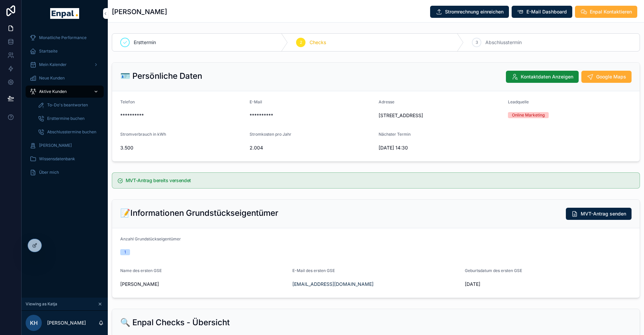  What do you see at coordinates (68, 105) in the screenshot?
I see `span: To-Do's beantworten` at bounding box center [68, 105].